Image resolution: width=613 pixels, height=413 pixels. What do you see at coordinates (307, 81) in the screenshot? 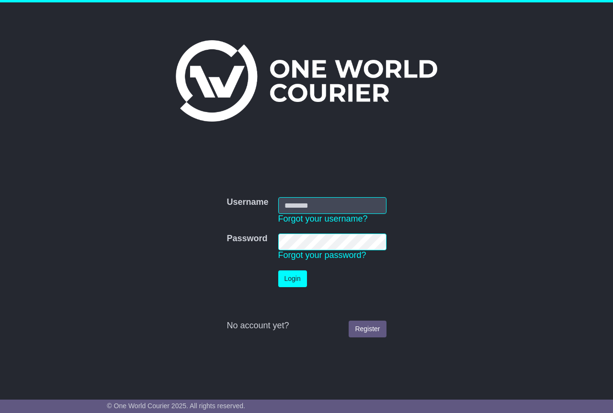
I see `img: One World` at bounding box center [307, 81].